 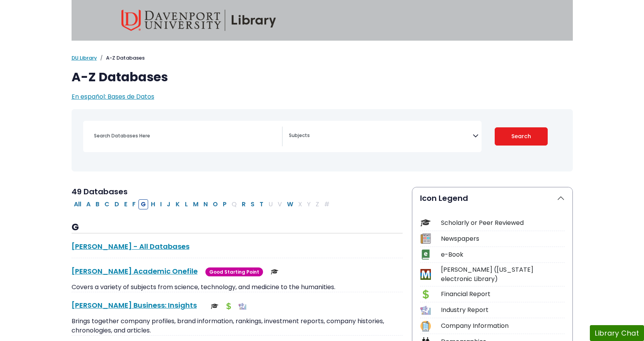 I want to click on div: Company Information, so click(x=503, y=326).